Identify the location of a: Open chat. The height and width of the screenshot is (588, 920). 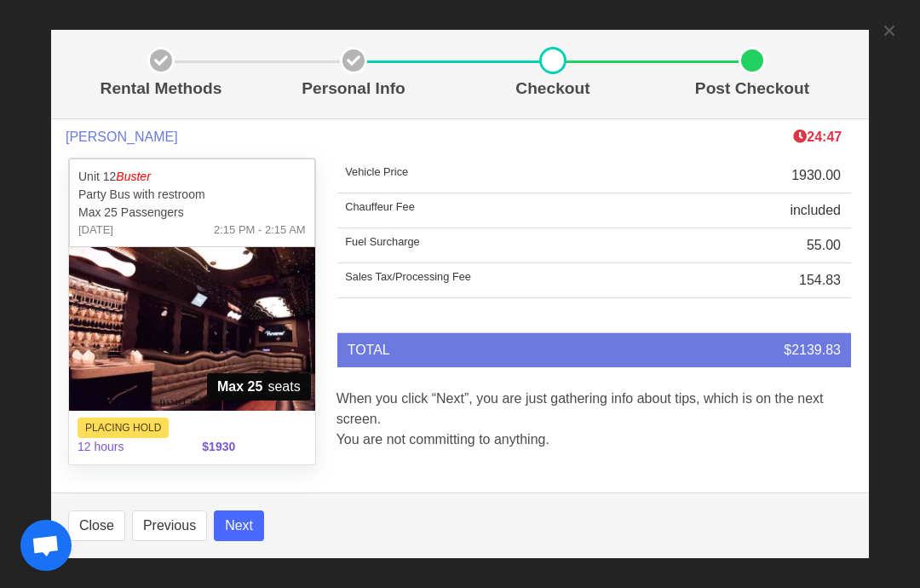
(46, 546).